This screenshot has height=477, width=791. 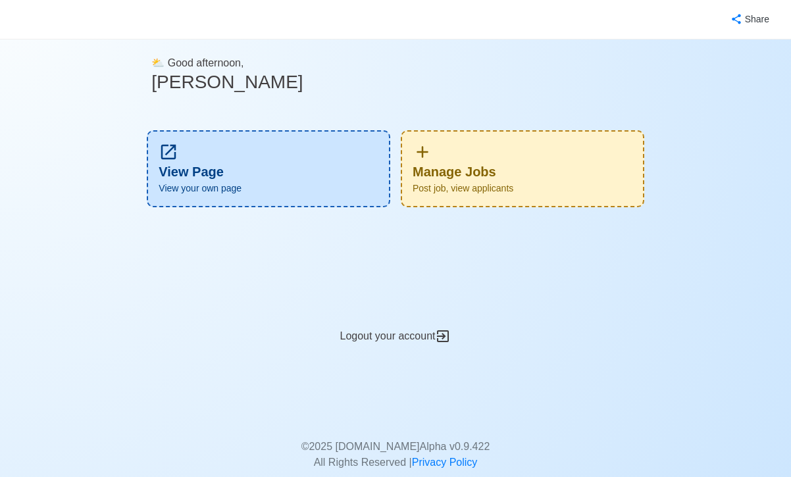 What do you see at coordinates (268, 168) in the screenshot?
I see `a: View PageView your own page` at bounding box center [268, 168].